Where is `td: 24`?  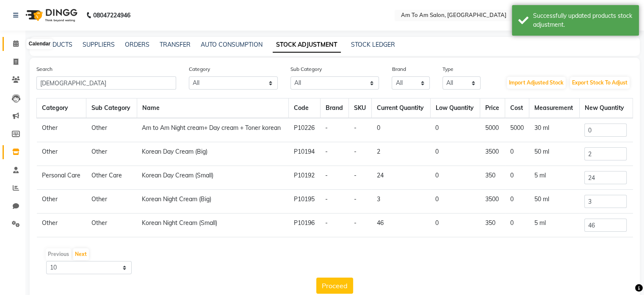
td: 24 is located at coordinates (401, 178).